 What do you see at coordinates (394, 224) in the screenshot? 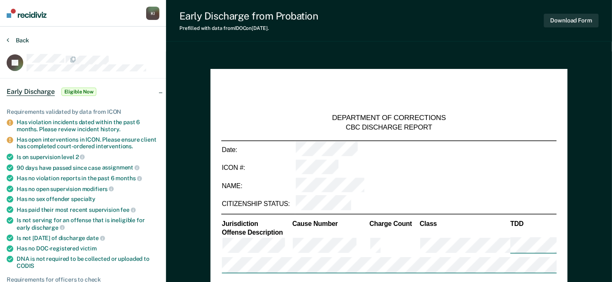
I see `th: Charge Count` at bounding box center [394, 224].